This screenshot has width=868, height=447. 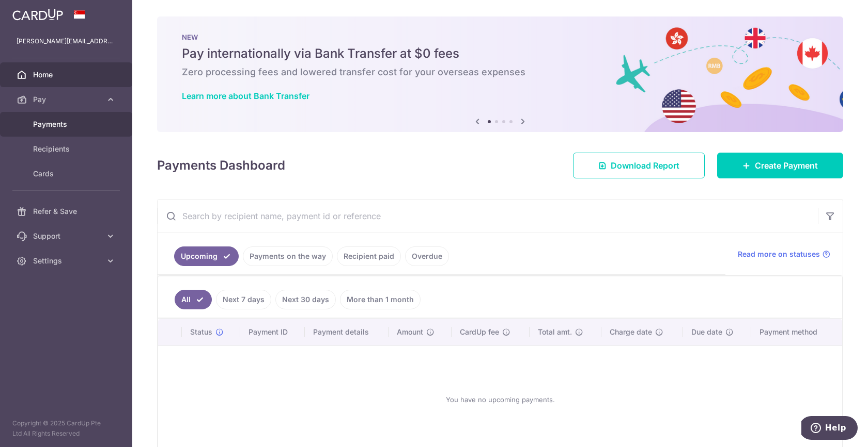 I want to click on h4: Payments Dashboard, so click(x=221, y=166).